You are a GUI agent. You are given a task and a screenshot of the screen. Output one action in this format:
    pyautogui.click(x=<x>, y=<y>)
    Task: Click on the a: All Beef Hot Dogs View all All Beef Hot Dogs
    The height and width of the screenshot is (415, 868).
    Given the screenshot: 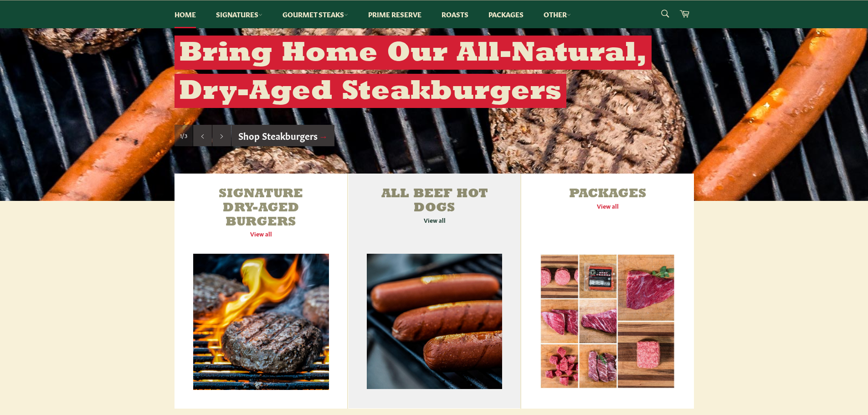 What is the action you would take?
    pyautogui.click(x=434, y=291)
    